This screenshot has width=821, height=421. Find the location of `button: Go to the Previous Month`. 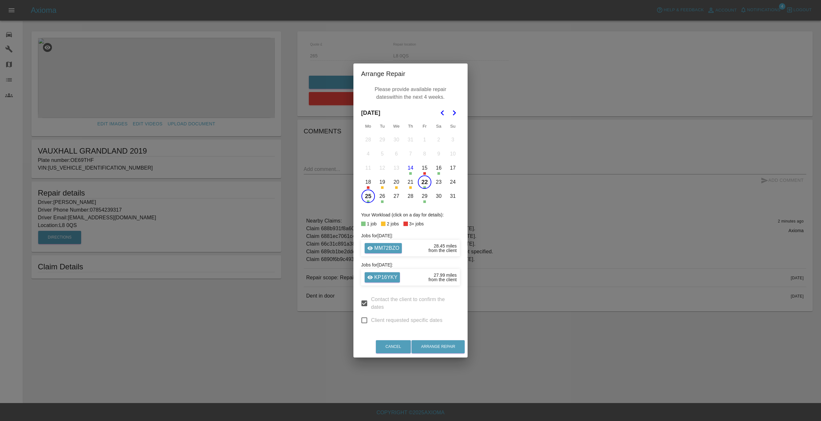

button: Go to the Previous Month is located at coordinates (442, 113).